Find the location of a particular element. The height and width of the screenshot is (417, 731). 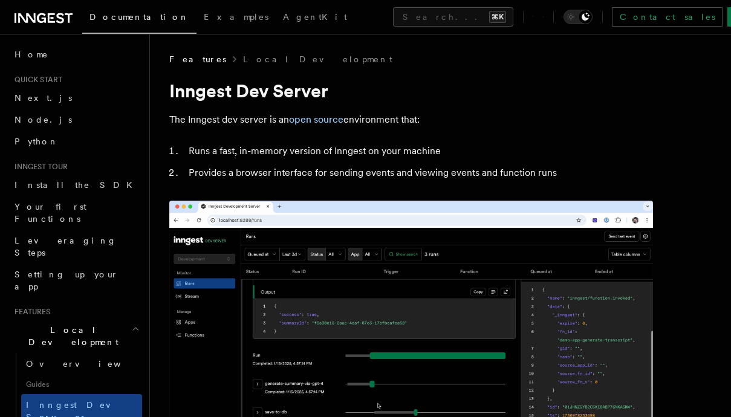

a: Your first Functions is located at coordinates (76, 213).